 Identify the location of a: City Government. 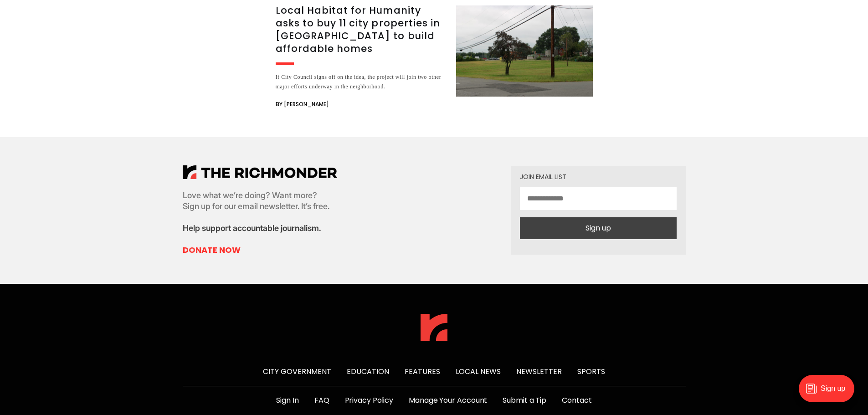
(297, 371).